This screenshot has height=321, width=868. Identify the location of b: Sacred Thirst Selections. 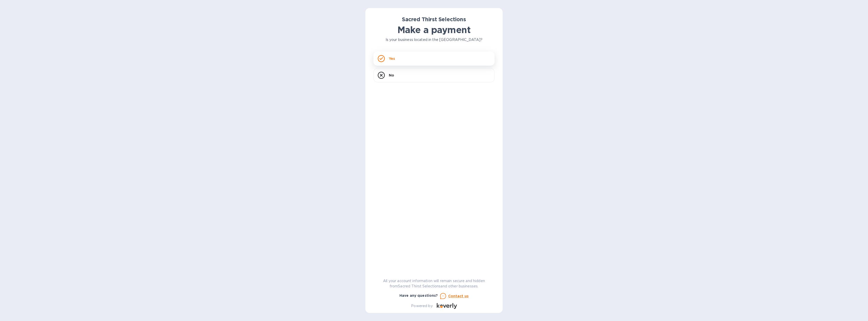
(434, 19).